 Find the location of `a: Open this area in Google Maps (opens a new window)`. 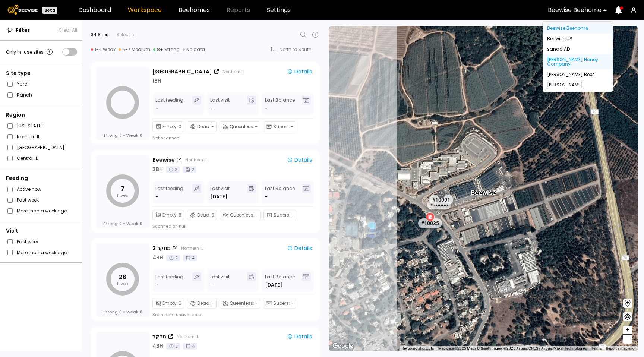

a: Open this area in Google Maps (opens a new window) is located at coordinates (343, 346).